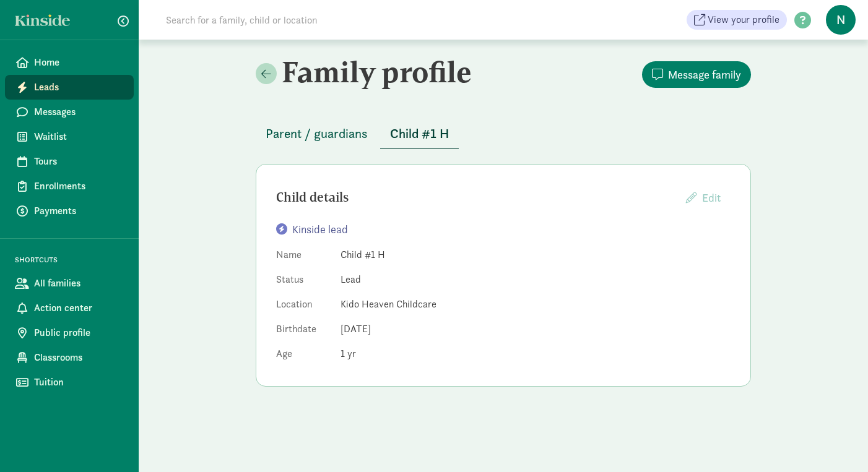  What do you see at coordinates (69, 161) in the screenshot?
I see `a: Tours` at bounding box center [69, 161].